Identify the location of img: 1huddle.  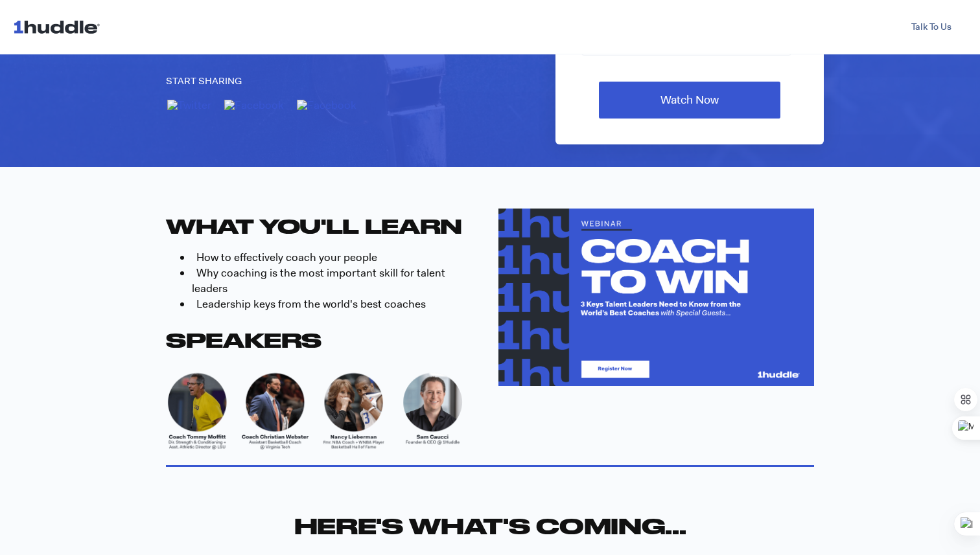
(59, 27).